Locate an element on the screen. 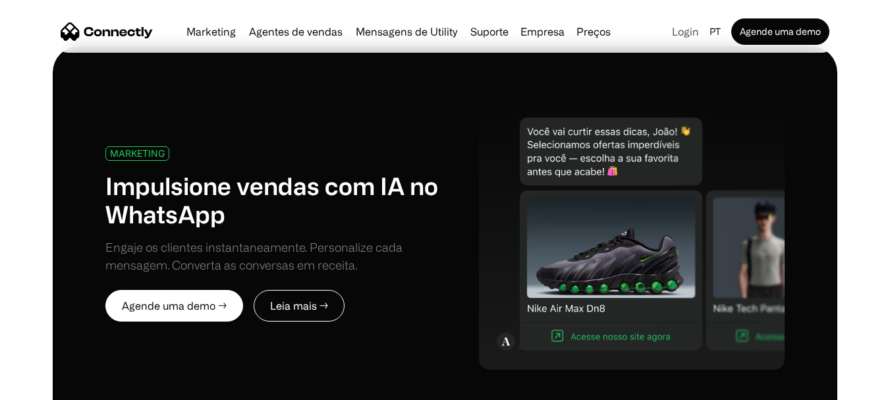 The height and width of the screenshot is (400, 890). div: Engaje os clientes instantaneamente. Personalize cada mensagem. Converta as conversas em receita. is located at coordinates (275, 256).